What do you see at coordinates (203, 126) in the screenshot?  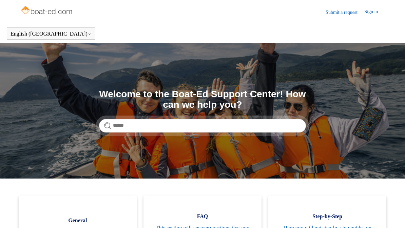 I see `input: Search` at bounding box center [203, 126].